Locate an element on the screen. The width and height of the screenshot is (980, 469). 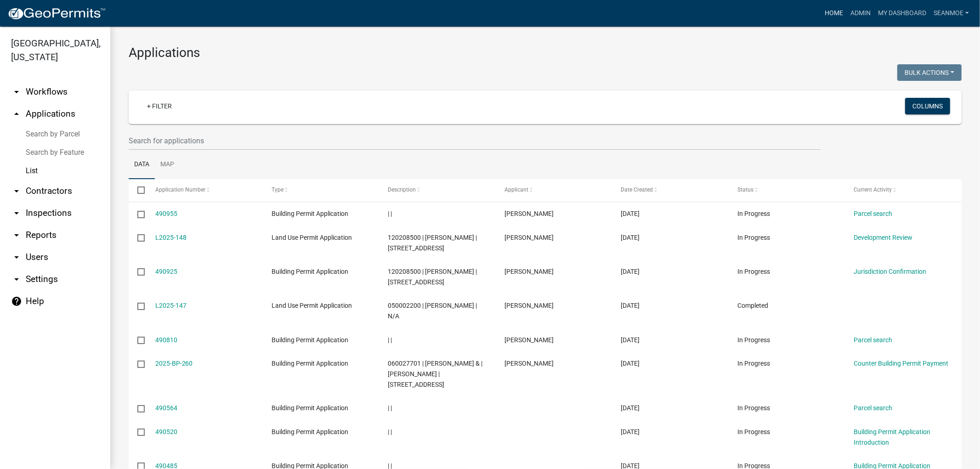
span: Melanie Freilinger is located at coordinates (529, 305).